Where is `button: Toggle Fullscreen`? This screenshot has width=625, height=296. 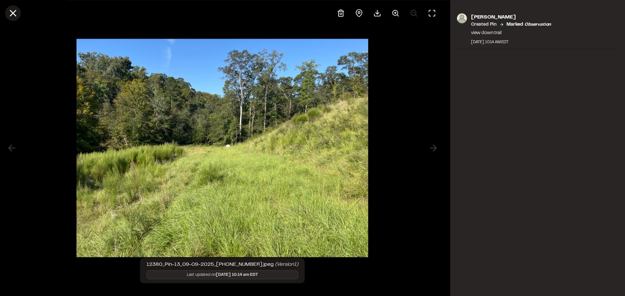
button: Toggle Fullscreen is located at coordinates (432, 13).